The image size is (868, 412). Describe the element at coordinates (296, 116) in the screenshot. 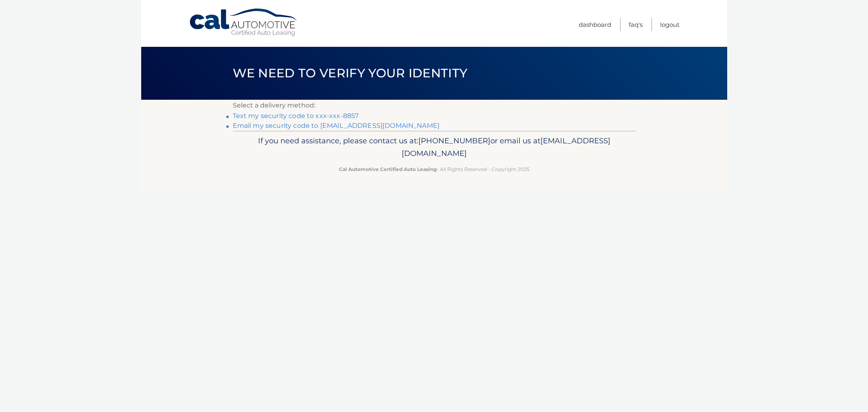

I see `a: Text my security code to xxx-xxx-8857` at that location.